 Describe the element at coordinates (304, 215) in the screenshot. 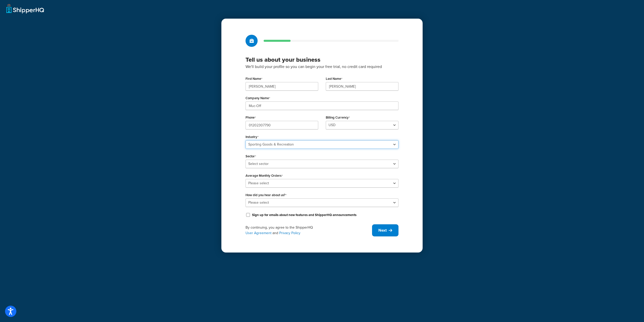

I see `label: Sign up for emails about new features and ShipperHQ announcements` at that location.